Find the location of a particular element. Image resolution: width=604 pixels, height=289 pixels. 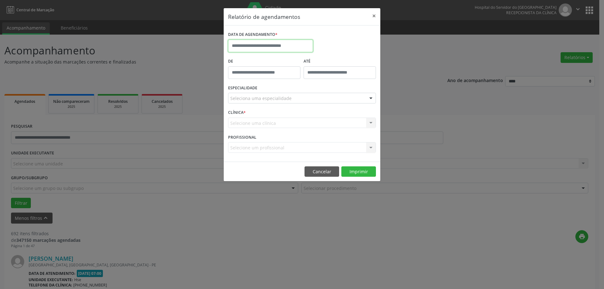

label: CLÍNICA is located at coordinates (237, 113).